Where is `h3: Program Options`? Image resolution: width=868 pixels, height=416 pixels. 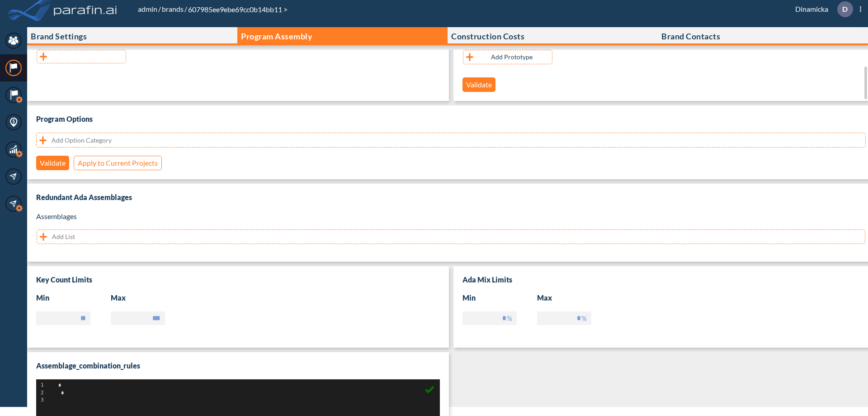
h3: Program Options is located at coordinates (451, 119).